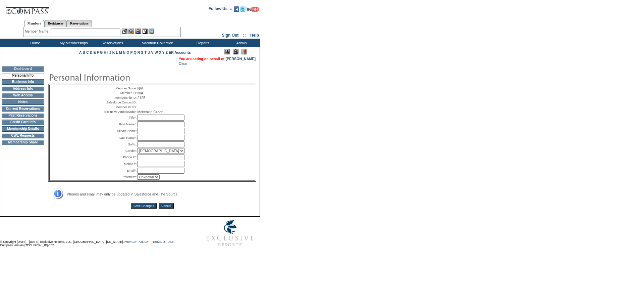 This screenshot has height=306, width=644. What do you see at coordinates (166, 206) in the screenshot?
I see `input: Cancel` at bounding box center [166, 206].